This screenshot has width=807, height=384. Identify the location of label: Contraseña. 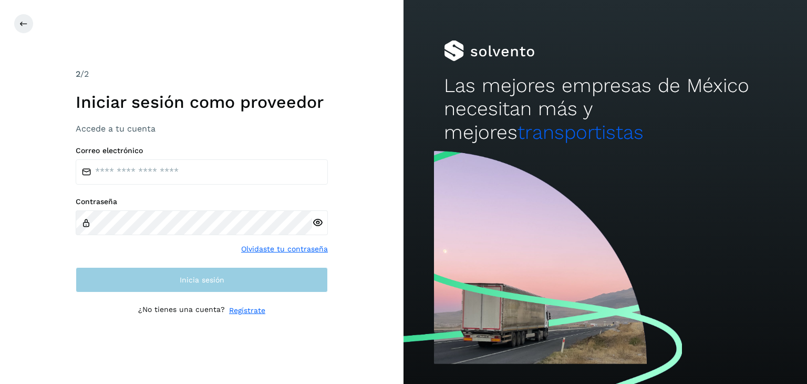
(202, 201).